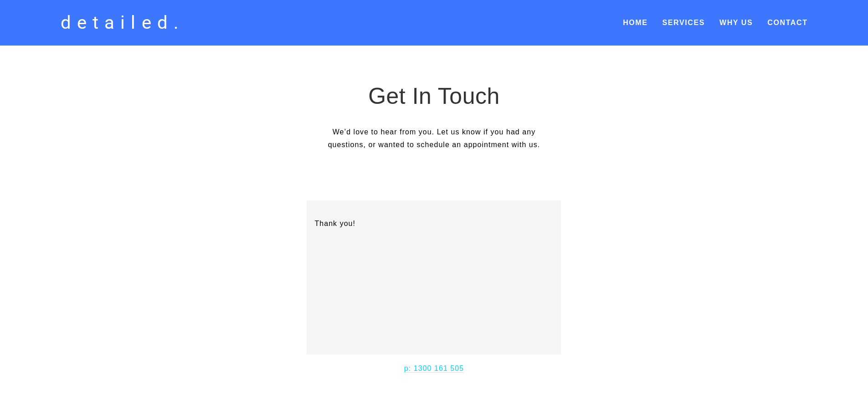  What do you see at coordinates (123, 23) in the screenshot?
I see `a: detailed.` at bounding box center [123, 23].